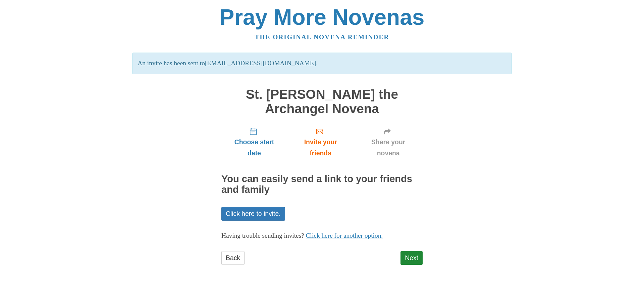 Image resolution: width=644 pixels, height=305 pixels. Describe the element at coordinates (263, 235) in the screenshot. I see `span: Having trouble sending invites?` at that location.